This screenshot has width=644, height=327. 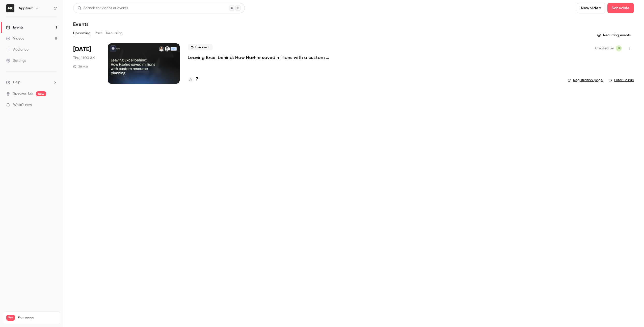 I want to click on a: Enter Studio, so click(x=621, y=80).